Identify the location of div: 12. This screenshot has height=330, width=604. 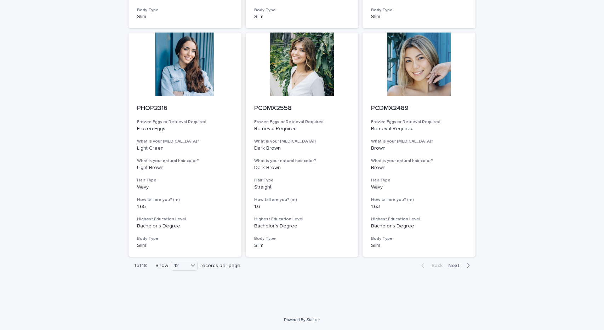
(180, 266).